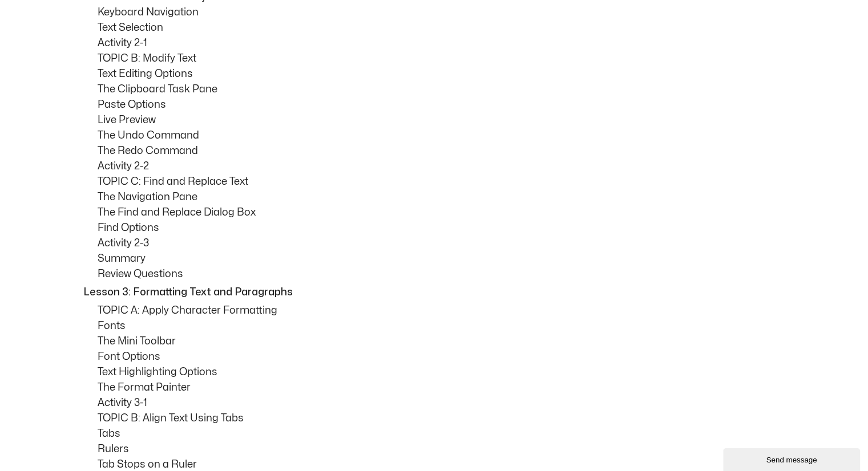 This screenshot has width=868, height=471. Describe the element at coordinates (443, 326) in the screenshot. I see `p: Fonts` at that location.